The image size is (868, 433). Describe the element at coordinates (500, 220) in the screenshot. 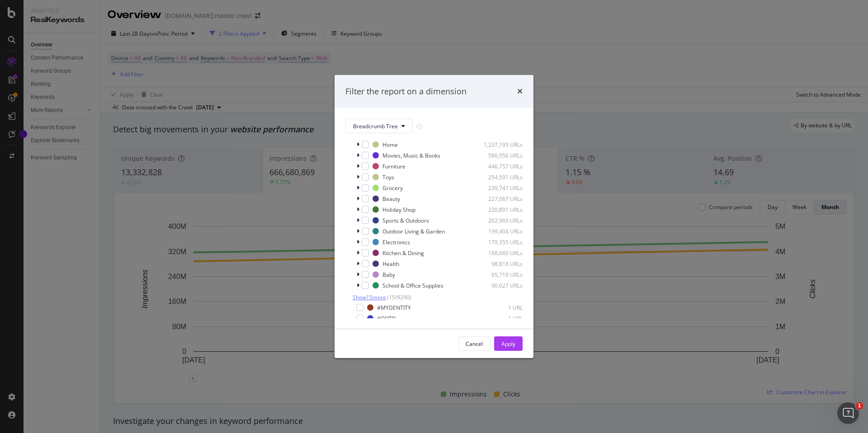

I see `div: 202,969 URLs` at that location.